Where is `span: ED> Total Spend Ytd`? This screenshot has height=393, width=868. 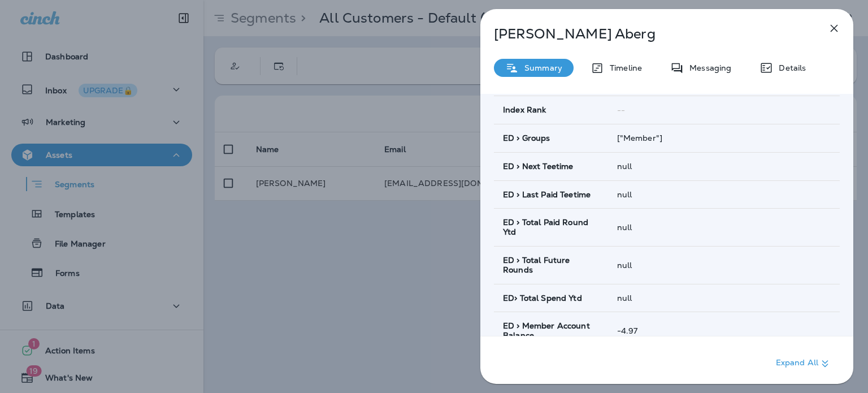
span: ED> Total Spend Ytd is located at coordinates (543, 298).